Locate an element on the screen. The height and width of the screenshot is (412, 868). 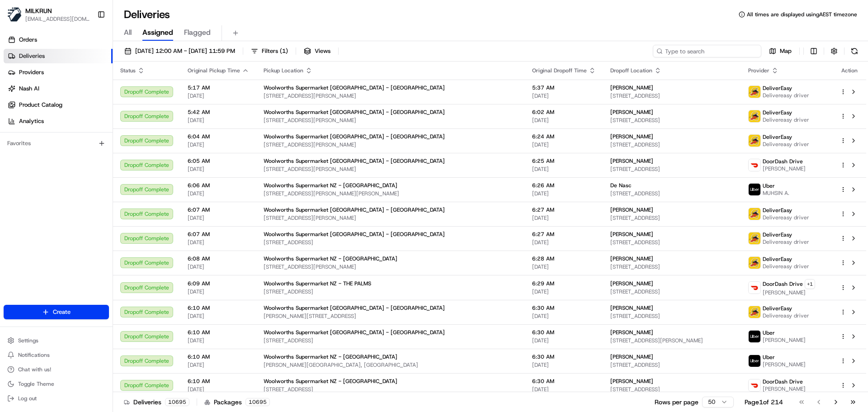
a: Nash AI is located at coordinates (58, 89).